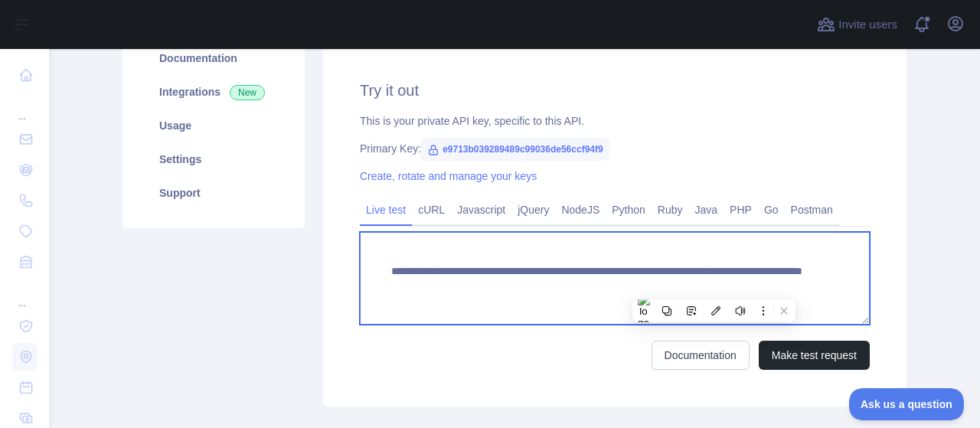 The image size is (980, 428). What do you see at coordinates (814, 355) in the screenshot?
I see `button: Make test request` at bounding box center [814, 355].